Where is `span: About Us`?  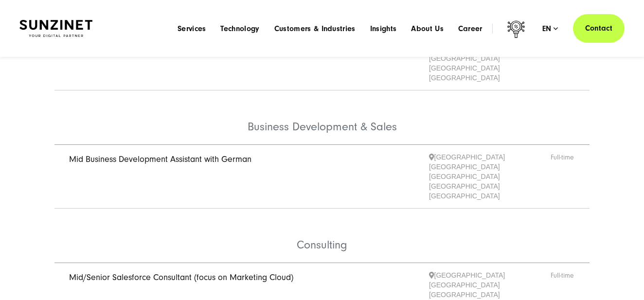
span: About Us is located at coordinates (427, 29).